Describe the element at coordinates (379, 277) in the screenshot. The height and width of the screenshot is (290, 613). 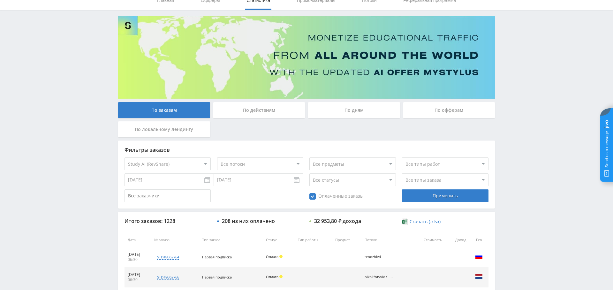
I see `div: pika1fotvvidKLING` at that location.